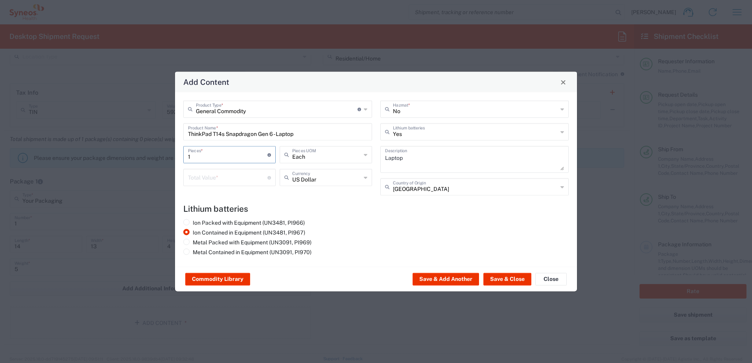  I want to click on h4: Add Content, so click(206, 82).